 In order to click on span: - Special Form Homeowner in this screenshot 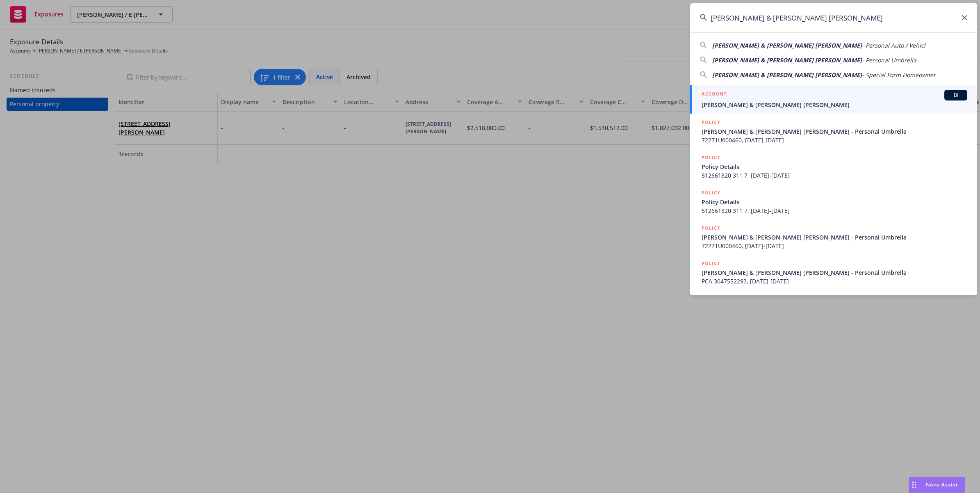, I will do `click(899, 74)`.